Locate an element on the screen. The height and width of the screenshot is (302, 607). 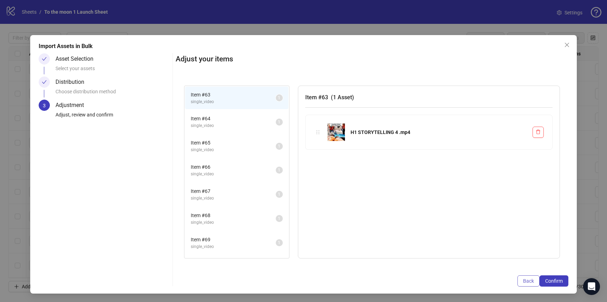
span: Item # 65 is located at coordinates (233, 143).